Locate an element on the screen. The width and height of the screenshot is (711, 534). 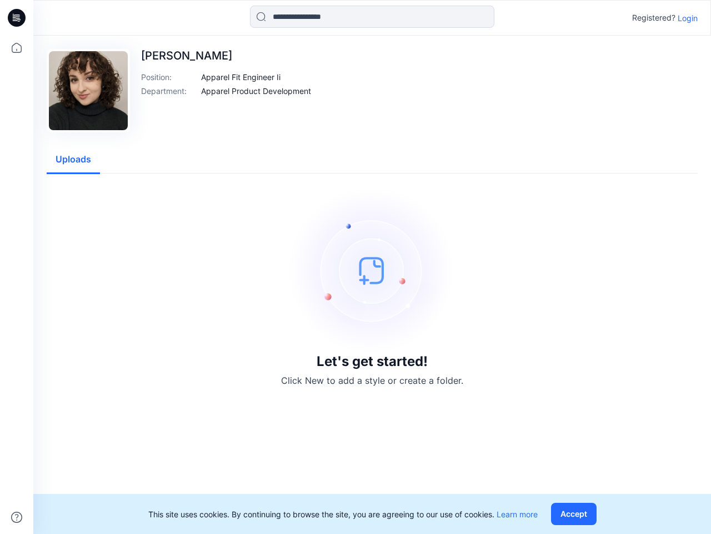
p: Login is located at coordinates (688, 18).